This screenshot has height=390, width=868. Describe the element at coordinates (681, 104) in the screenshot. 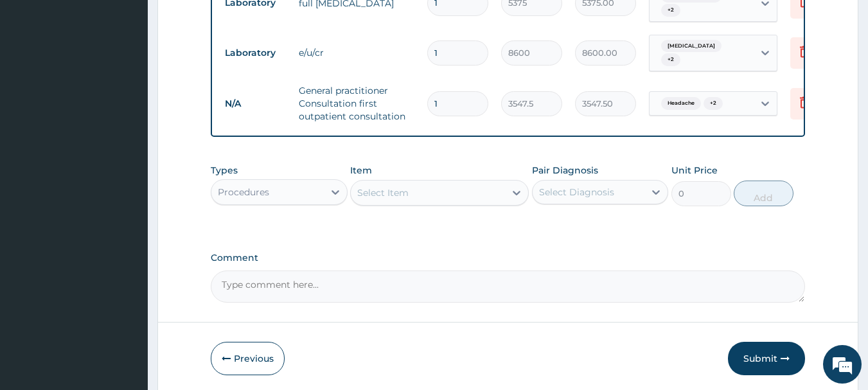

I see `span: Headache` at that location.